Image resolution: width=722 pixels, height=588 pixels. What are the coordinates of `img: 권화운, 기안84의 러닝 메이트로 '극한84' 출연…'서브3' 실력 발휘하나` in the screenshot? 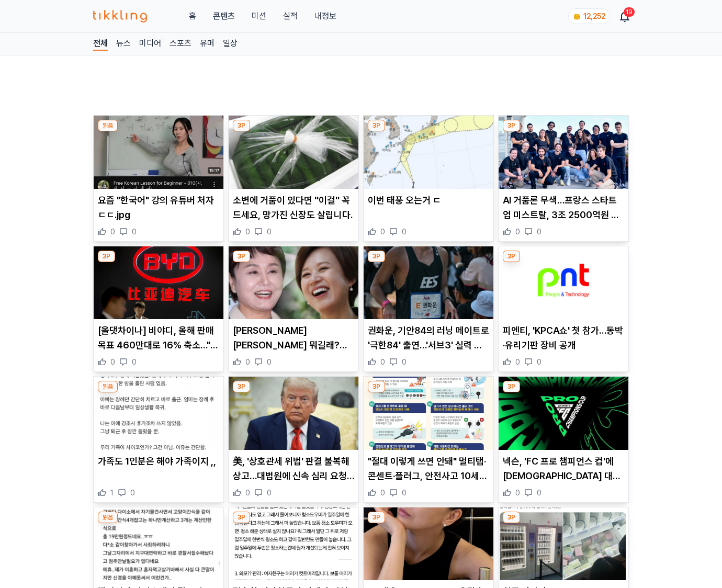 It's located at (428, 283).